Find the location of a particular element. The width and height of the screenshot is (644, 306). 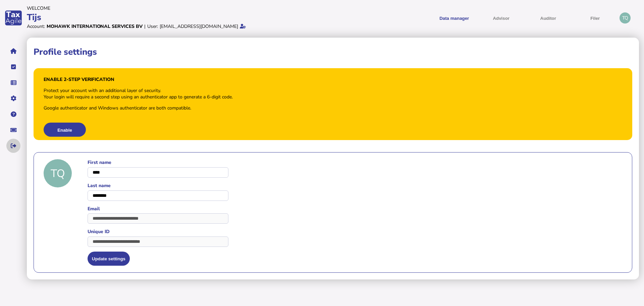

div: Your login will require a second step using an authenticator app to generate a 6-digit code. is located at coordinates (138, 97).